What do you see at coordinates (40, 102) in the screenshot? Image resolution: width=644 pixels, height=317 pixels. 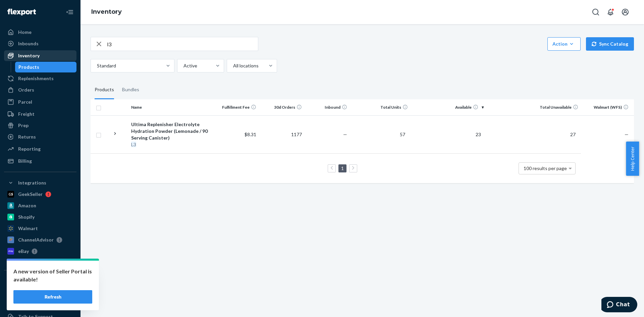 I see `a: Parcel` at bounding box center [40, 102].